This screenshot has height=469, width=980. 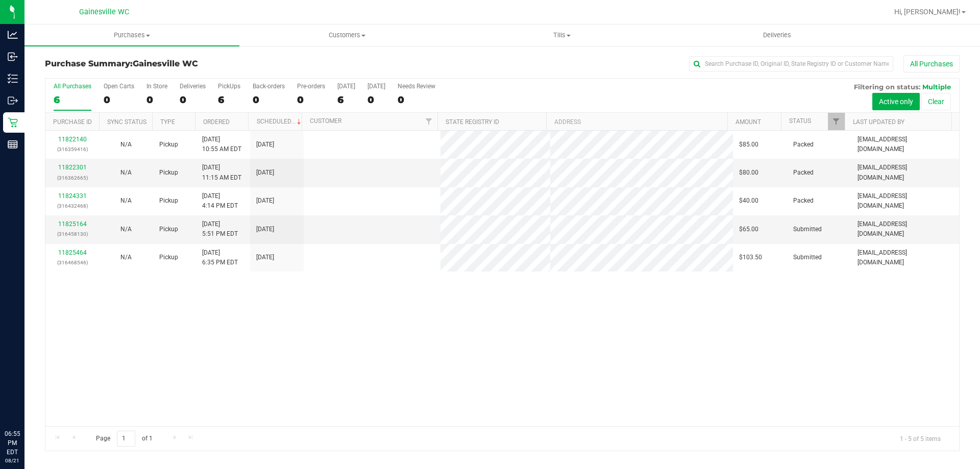 What do you see at coordinates (192, 86) in the screenshot?
I see `div: Deliveries` at bounding box center [192, 86].